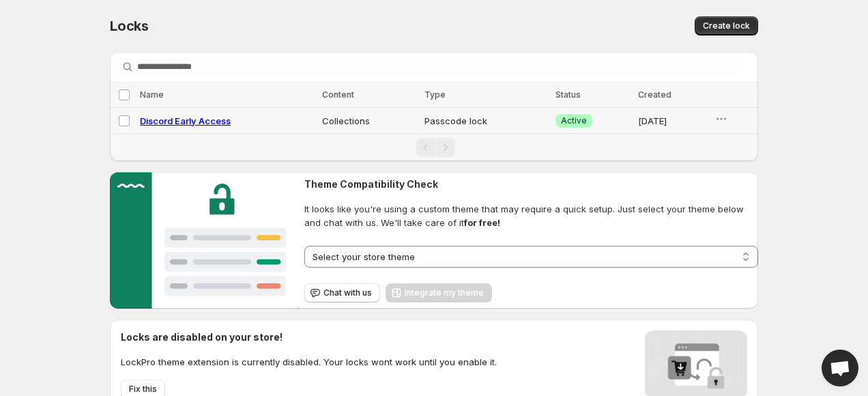 The height and width of the screenshot is (396, 868). Describe the element at coordinates (574, 121) in the screenshot. I see `span: Active` at that location.